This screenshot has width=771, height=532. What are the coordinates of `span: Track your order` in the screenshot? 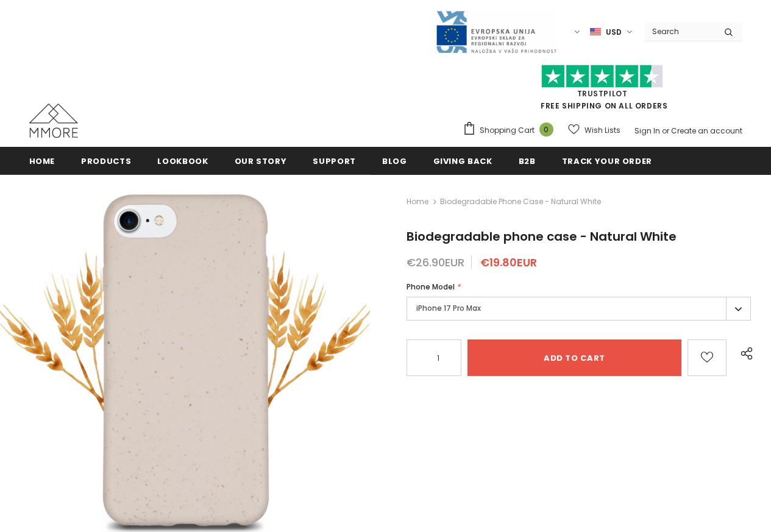 It's located at (607, 161).